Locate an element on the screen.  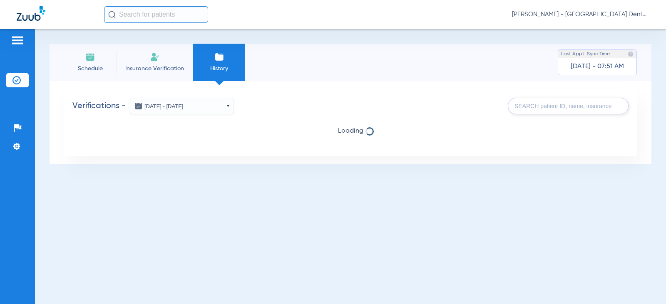
img: Manual Insurance Verification is located at coordinates (155, 57).